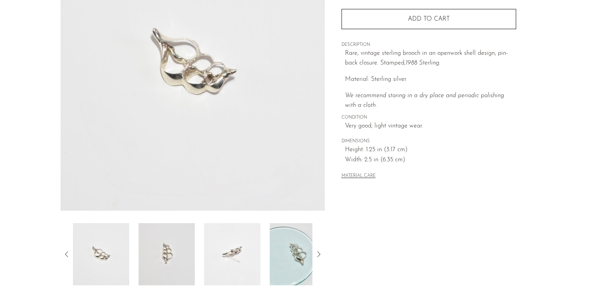 The height and width of the screenshot is (290, 593). What do you see at coordinates (429, 118) in the screenshot?
I see `span: CONDITION` at bounding box center [429, 118].